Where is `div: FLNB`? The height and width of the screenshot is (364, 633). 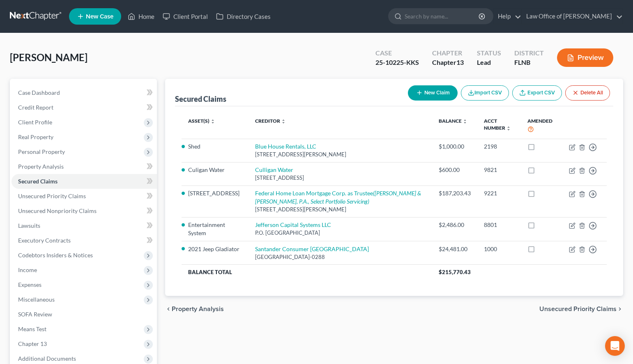 div: FLNB is located at coordinates (529, 63).